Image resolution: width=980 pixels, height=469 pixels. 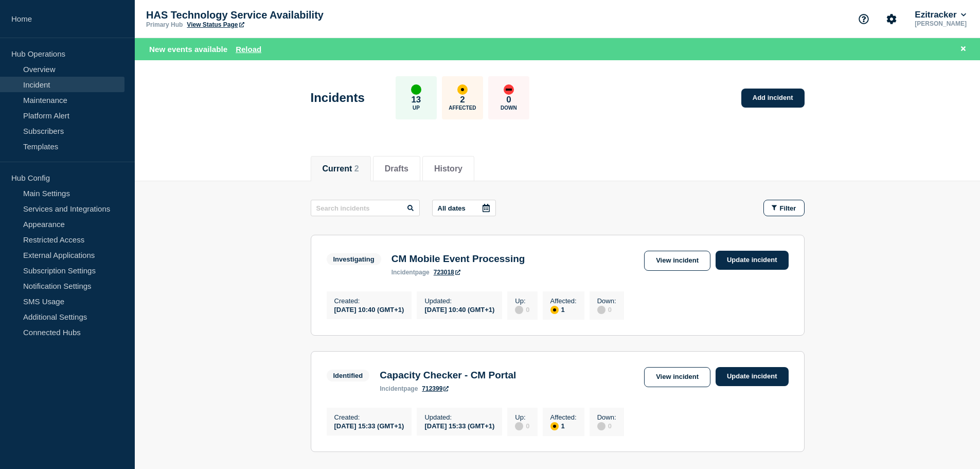 I want to click on p: 13, so click(x=416, y=99).